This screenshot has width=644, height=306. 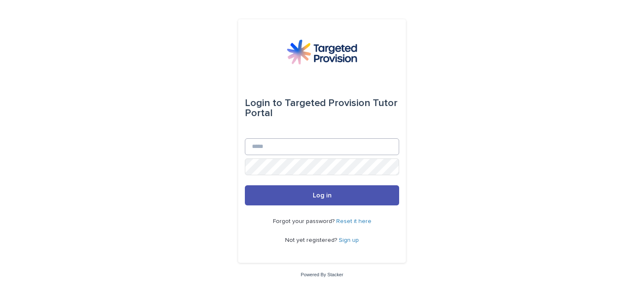 What do you see at coordinates (322, 195) in the screenshot?
I see `span: Log in` at bounding box center [322, 195].